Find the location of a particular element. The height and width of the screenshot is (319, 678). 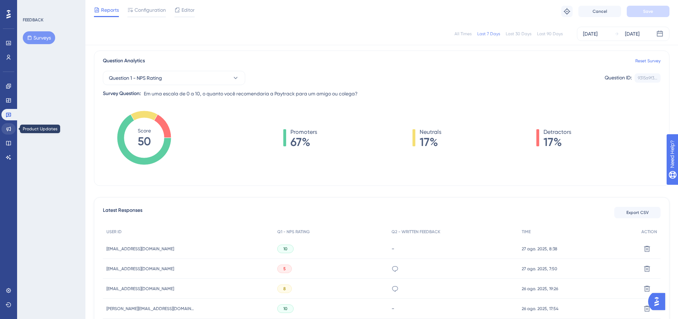

span: Promoters is located at coordinates (304, 132).